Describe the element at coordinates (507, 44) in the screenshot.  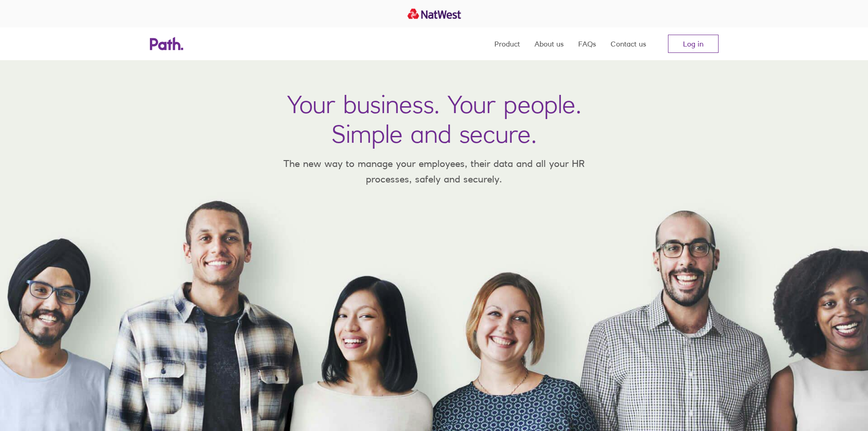
I see `a: Product` at that location.